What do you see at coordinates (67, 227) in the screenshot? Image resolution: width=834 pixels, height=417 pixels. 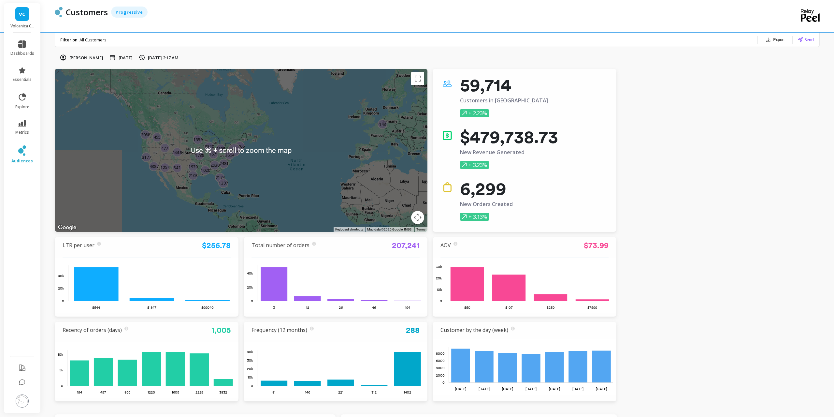 I see `img: Google` at bounding box center [67, 227].